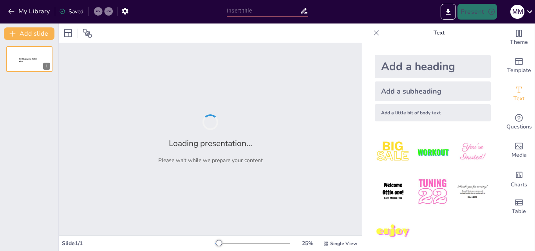  What do you see at coordinates (519, 127) in the screenshot?
I see `span: Questions` at bounding box center [519, 127].